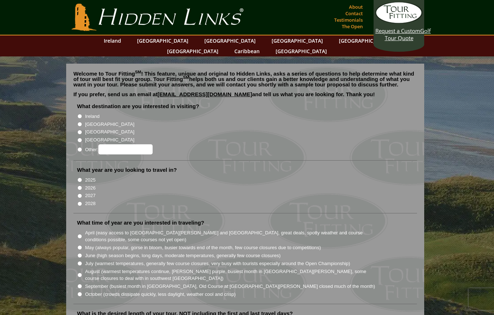  Describe the element at coordinates (245, 97) in the screenshot. I see `p: If you prefer, send us an email at and tell us what you are looking for. Thank you!` at that location.